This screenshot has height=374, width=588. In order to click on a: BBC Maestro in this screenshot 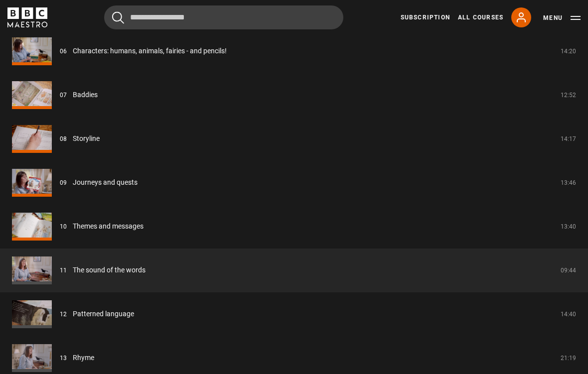, I will do `click(27, 17)`.